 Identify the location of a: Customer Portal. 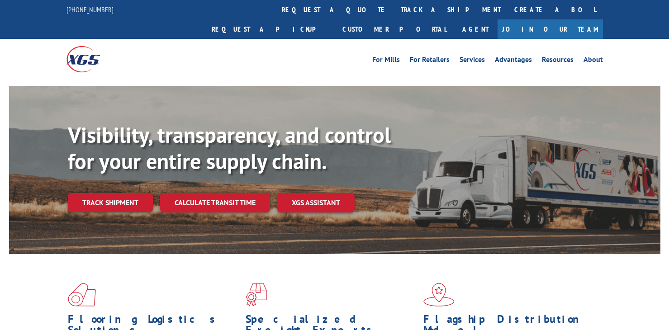
(394, 29).